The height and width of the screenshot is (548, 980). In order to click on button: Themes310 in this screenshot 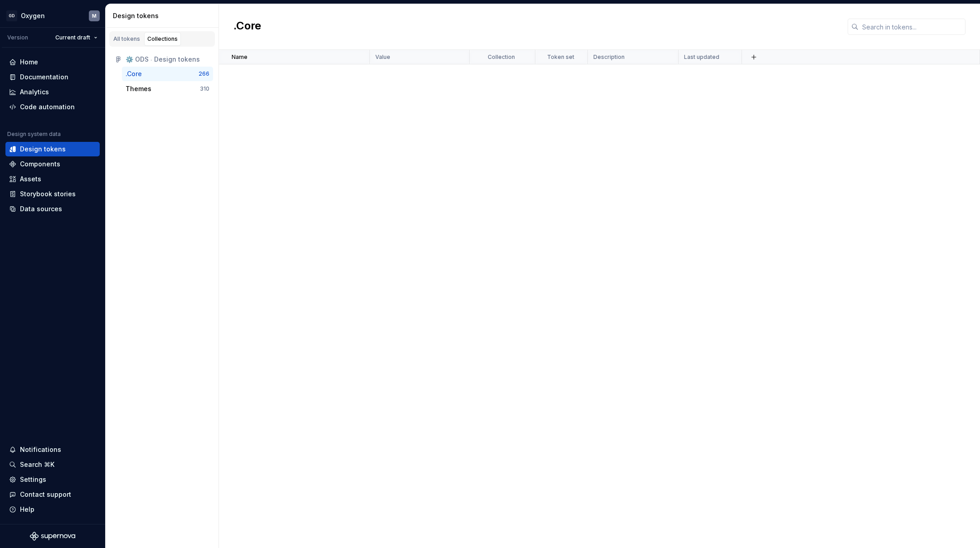, I will do `click(167, 89)`.